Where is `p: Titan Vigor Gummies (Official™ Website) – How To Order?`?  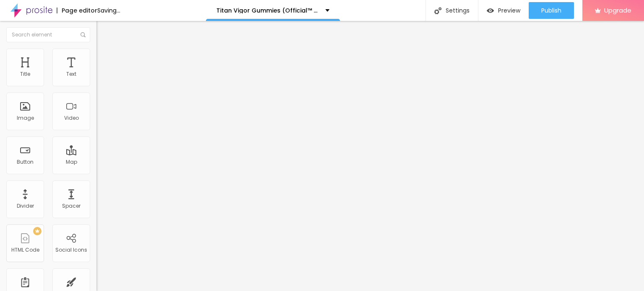 p: Titan Vigor Gummies (Official™ Website) – How To Order? is located at coordinates (267, 11).